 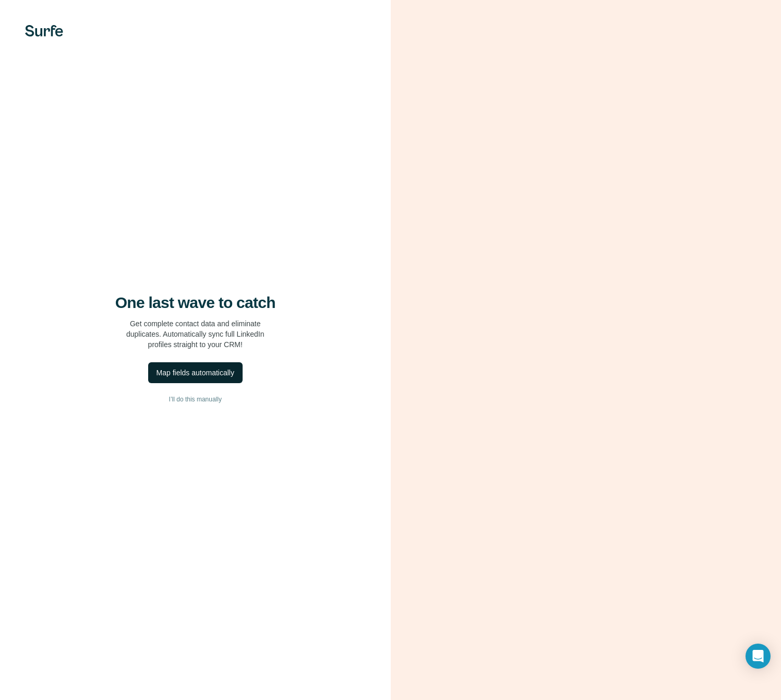 I want to click on div: Open Intercom Messenger, so click(x=758, y=656).